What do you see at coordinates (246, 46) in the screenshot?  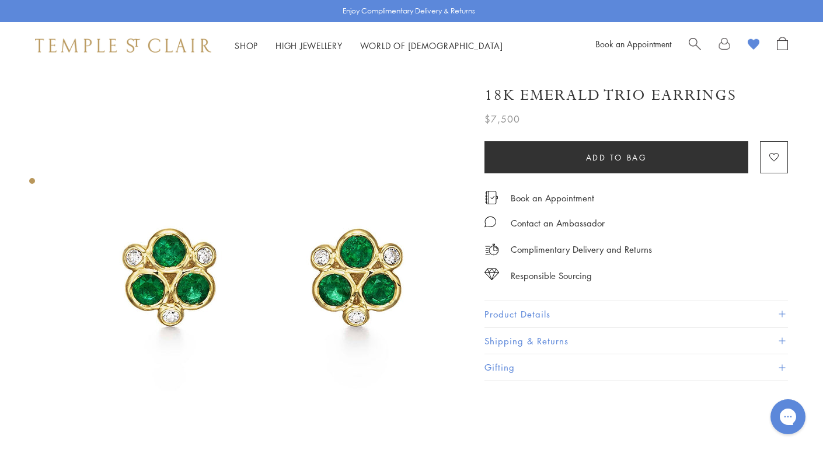 I see `a: ShopShop` at bounding box center [246, 46].